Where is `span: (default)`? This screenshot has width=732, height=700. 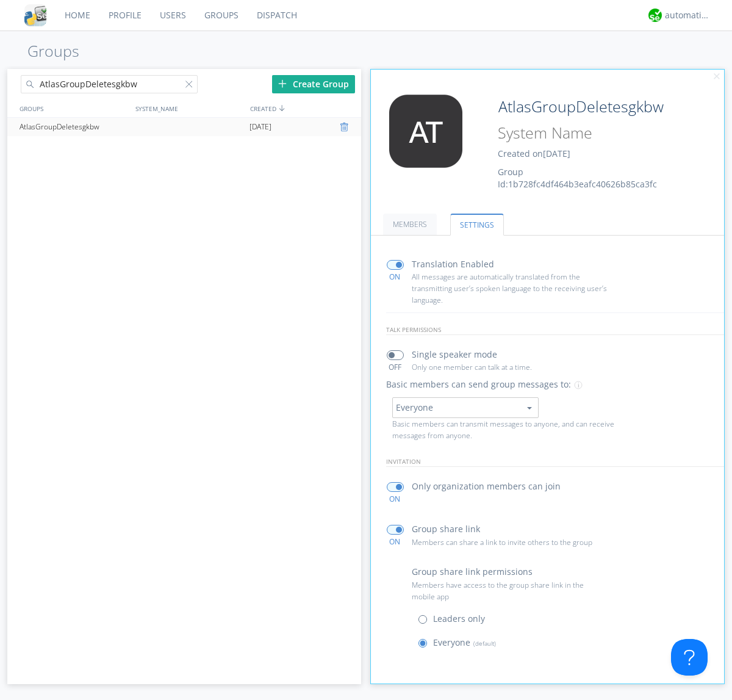
span: (default) is located at coordinates (483, 643).